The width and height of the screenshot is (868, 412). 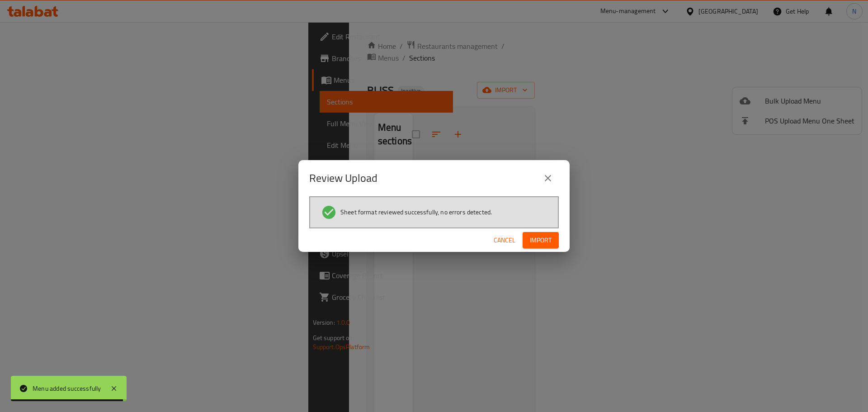 I want to click on button: Cancel, so click(x=505, y=240).